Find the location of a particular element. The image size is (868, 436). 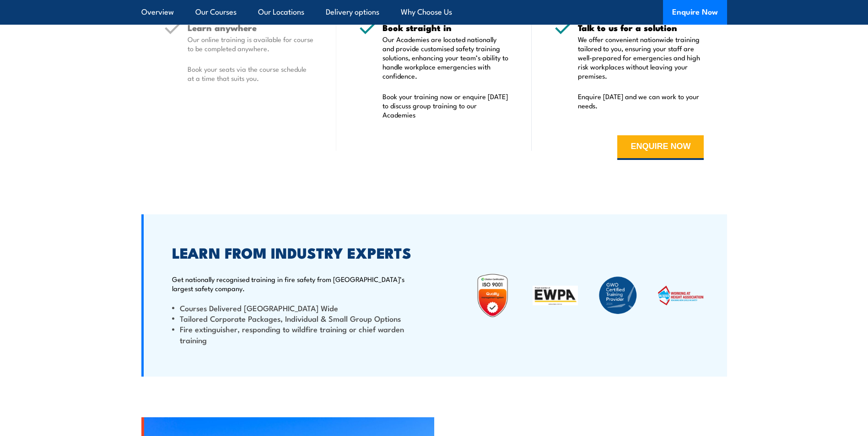

p: Our Academies are located nationally and provide customised safety training solutions, enhancing ... is located at coordinates (445, 57).